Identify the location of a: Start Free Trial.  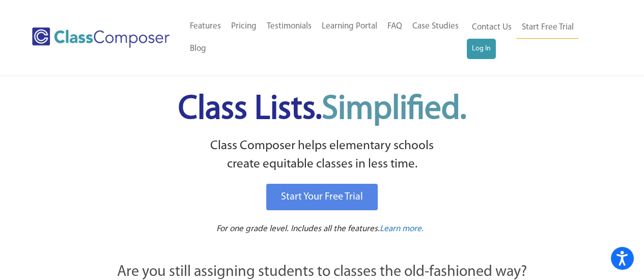
(548, 28).